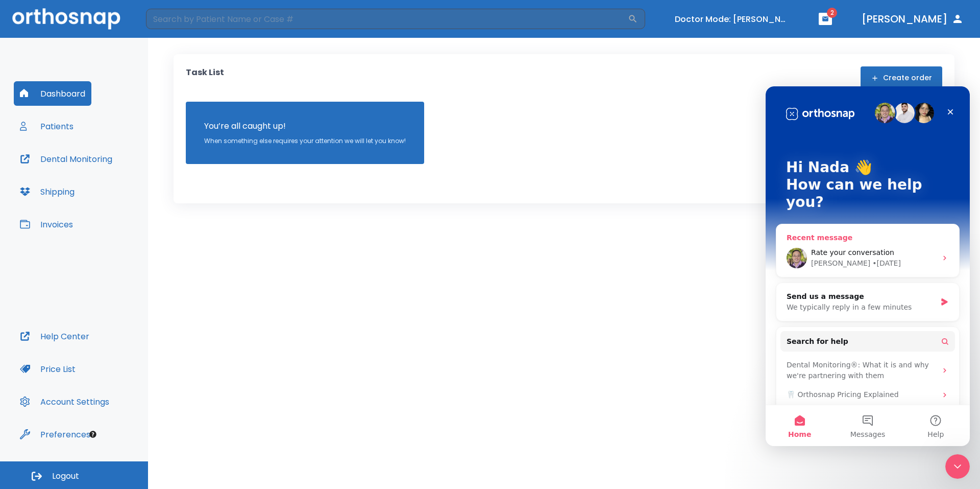 The width and height of the screenshot is (980, 489). I want to click on button: Messages, so click(101, 339).